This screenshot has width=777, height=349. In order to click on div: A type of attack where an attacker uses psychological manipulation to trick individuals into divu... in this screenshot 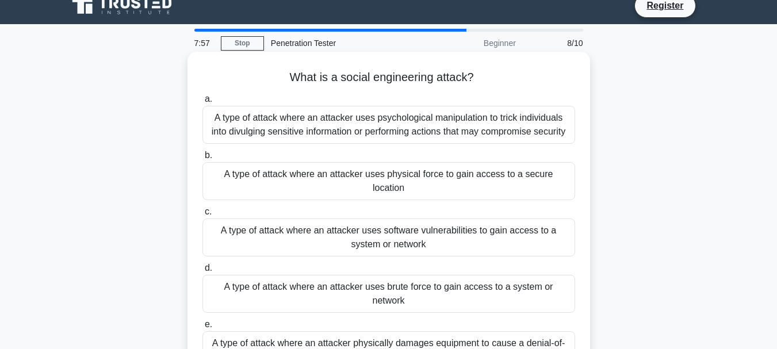, I will do `click(389, 125)`.